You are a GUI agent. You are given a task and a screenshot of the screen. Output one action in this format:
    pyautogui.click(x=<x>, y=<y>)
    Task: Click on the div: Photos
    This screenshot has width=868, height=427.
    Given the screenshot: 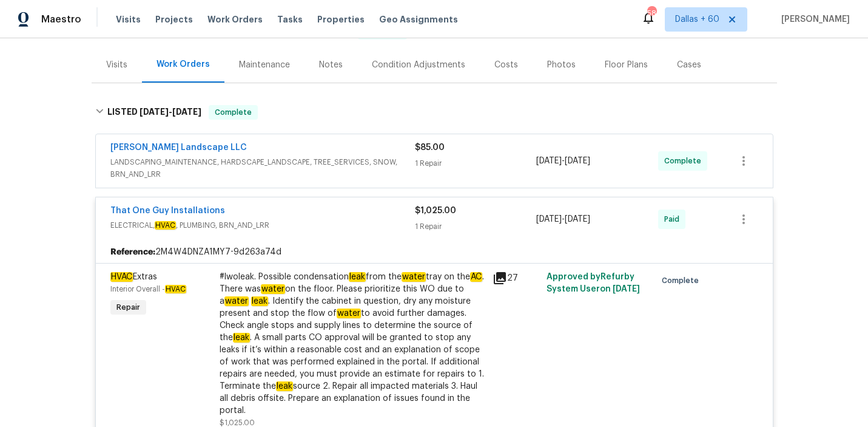 What is the action you would take?
    pyautogui.click(x=561, y=65)
    